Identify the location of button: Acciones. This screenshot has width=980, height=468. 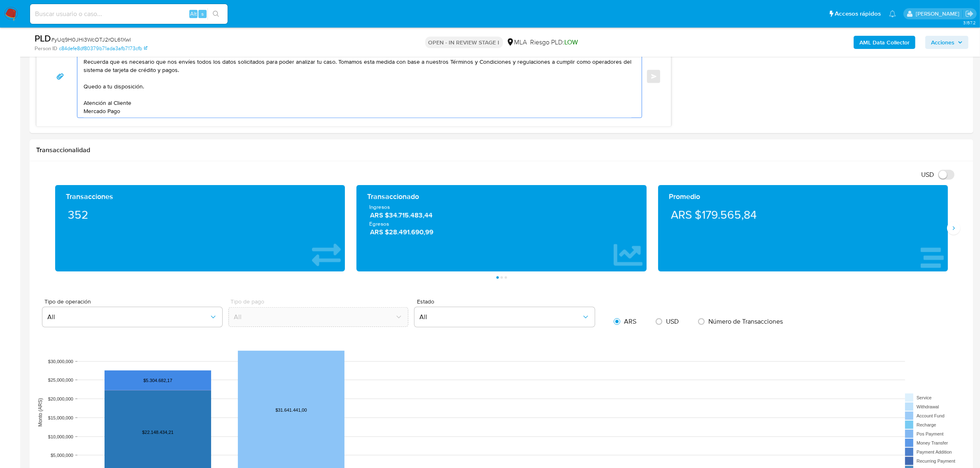
(947, 43).